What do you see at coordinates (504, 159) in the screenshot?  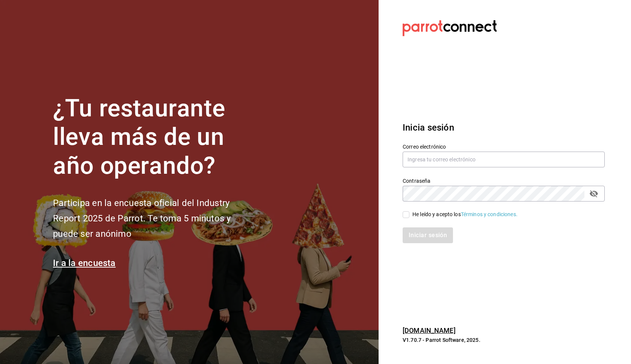 I see `input: Ingresa tu correo electrónico` at bounding box center [504, 159].